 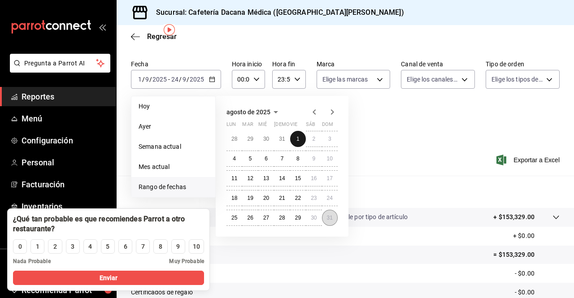 What do you see at coordinates (313, 139) in the screenshot?
I see `button: 2 de agosto de 2025` at bounding box center [313, 139].